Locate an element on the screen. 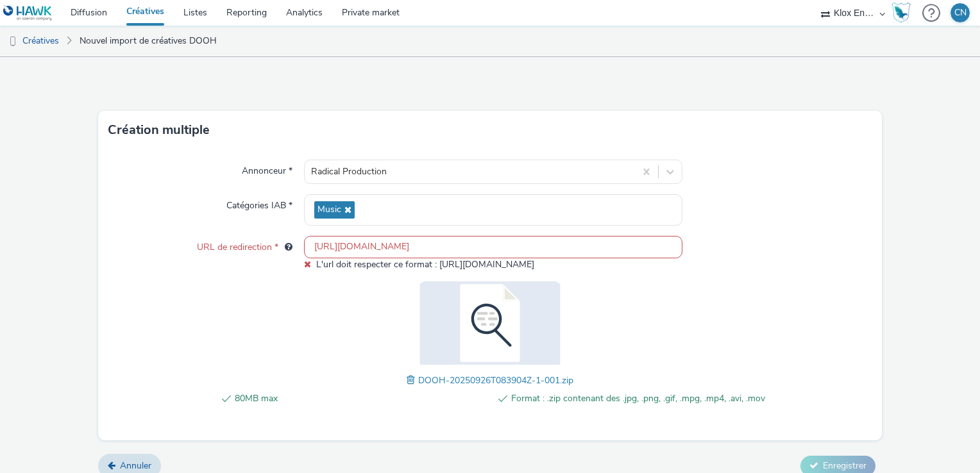  img: dooh is located at coordinates (13, 42).